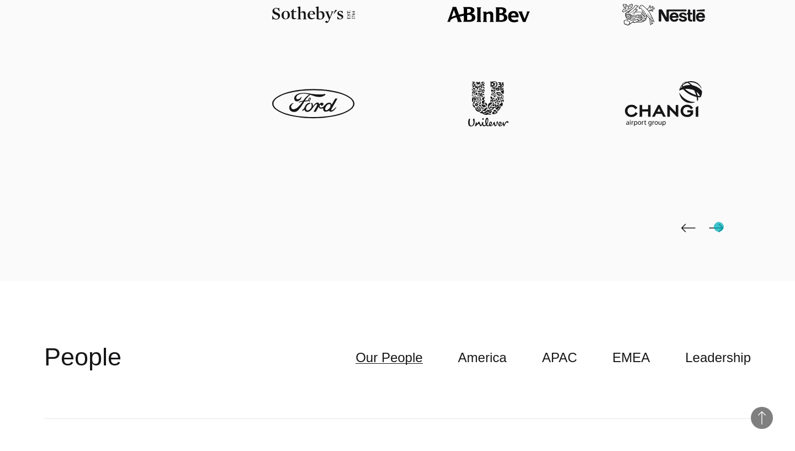  What do you see at coordinates (688, 228) in the screenshot?
I see `img: page-back-black.png` at bounding box center [688, 228].